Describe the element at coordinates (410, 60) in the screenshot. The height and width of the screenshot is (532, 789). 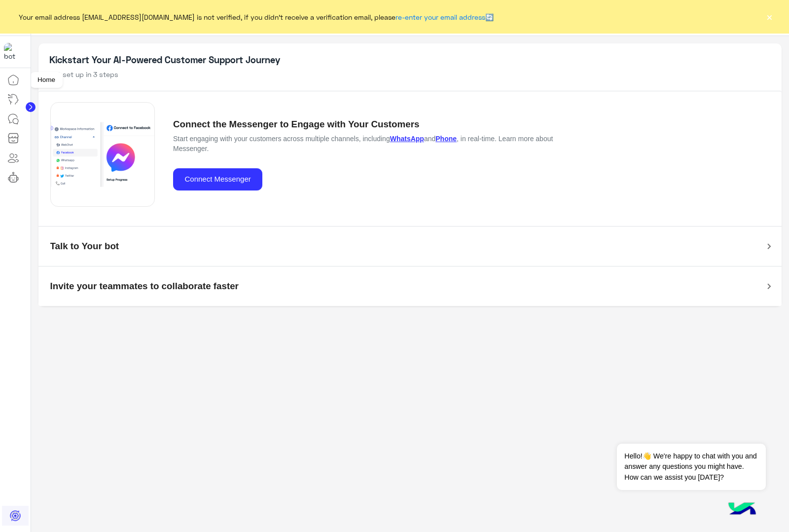
I see `h5: Kickstart Your AI-Powered Customer Support Journey` at that location.